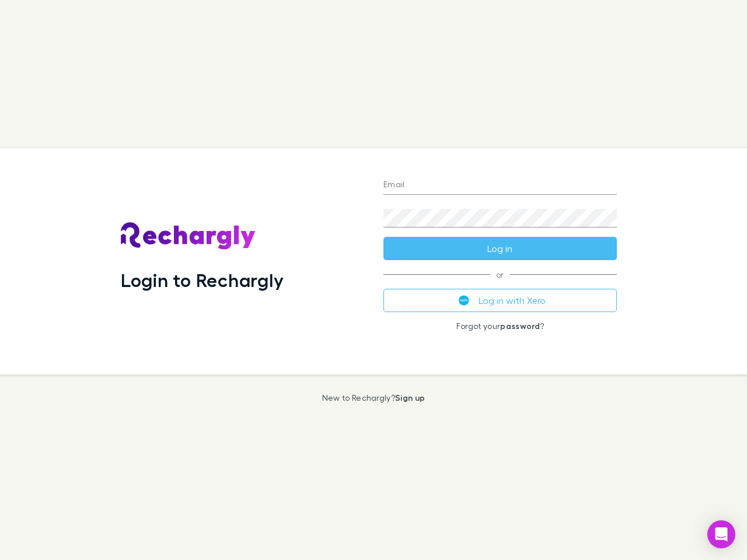 The width and height of the screenshot is (747, 560). I want to click on div: Open Intercom Messenger, so click(721, 534).